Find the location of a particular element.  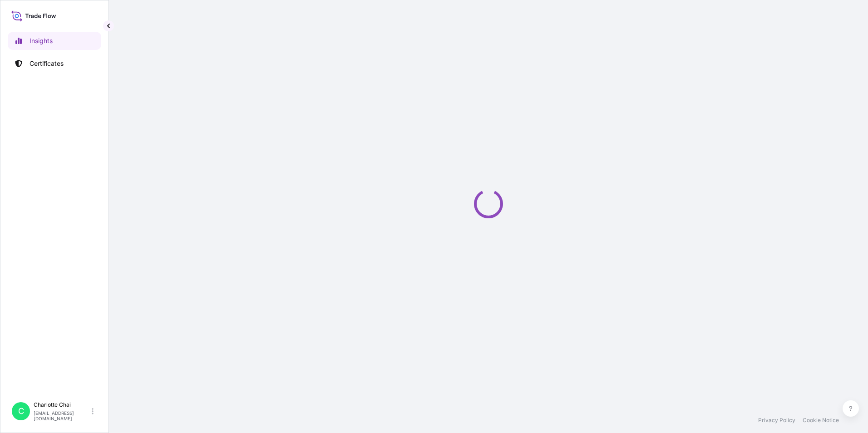

a: Cookie Notice is located at coordinates (821, 421).